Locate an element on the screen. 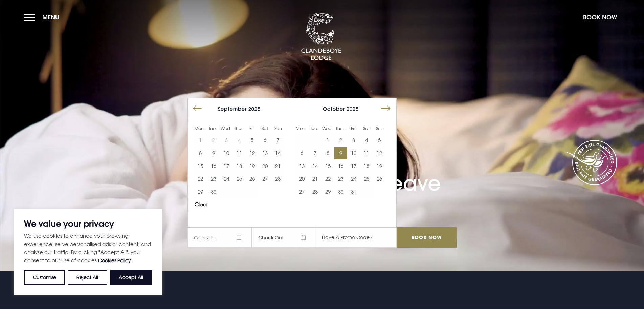 The height and width of the screenshot is (309, 644). td: Choose Tuesday, September 23, 2025 as your start date. is located at coordinates (213, 179).